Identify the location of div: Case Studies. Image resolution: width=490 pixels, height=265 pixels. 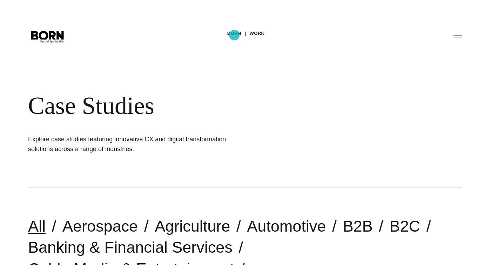
(228, 106).